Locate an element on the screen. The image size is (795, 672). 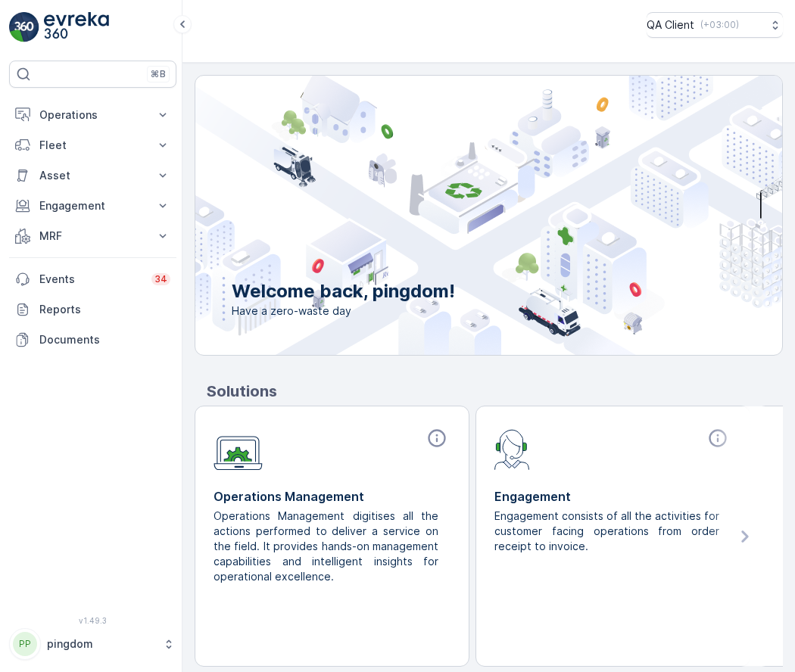
button: Fleet is located at coordinates (92, 145).